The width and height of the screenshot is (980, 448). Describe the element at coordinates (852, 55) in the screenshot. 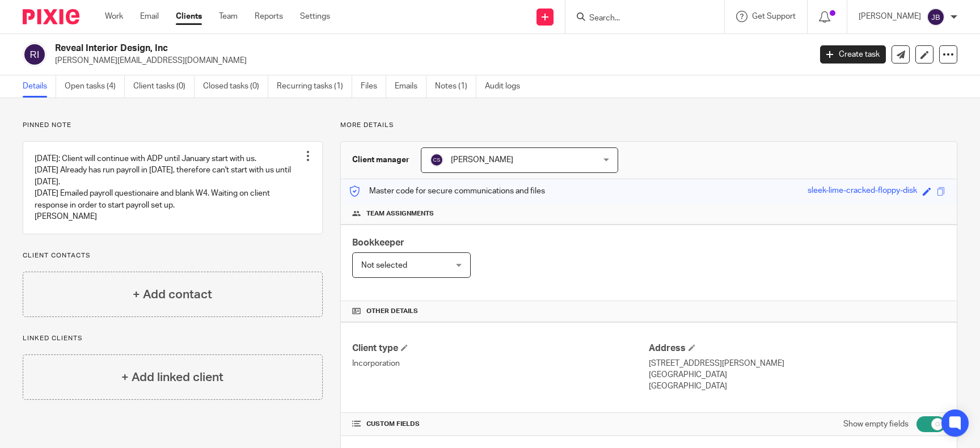

I see `a: Create task` at that location.